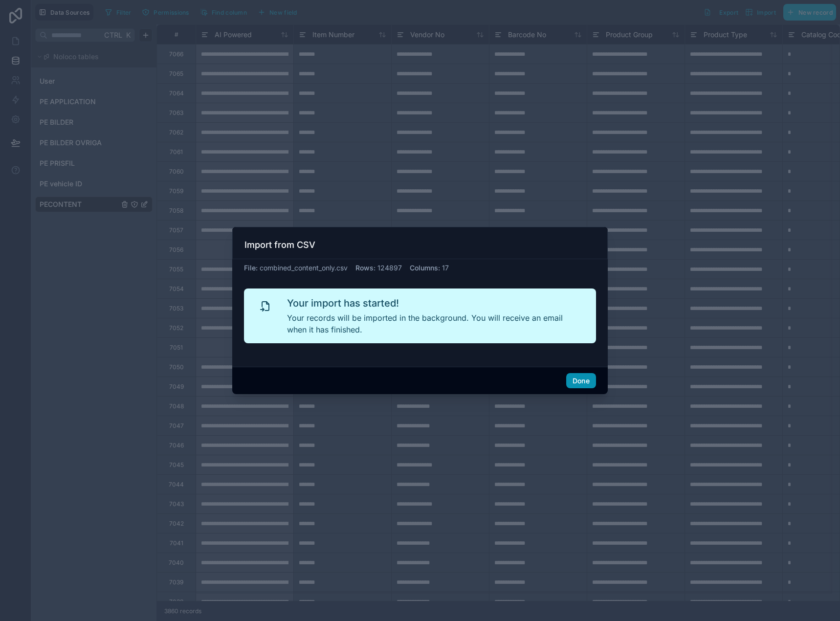  I want to click on span: 17, so click(445, 268).